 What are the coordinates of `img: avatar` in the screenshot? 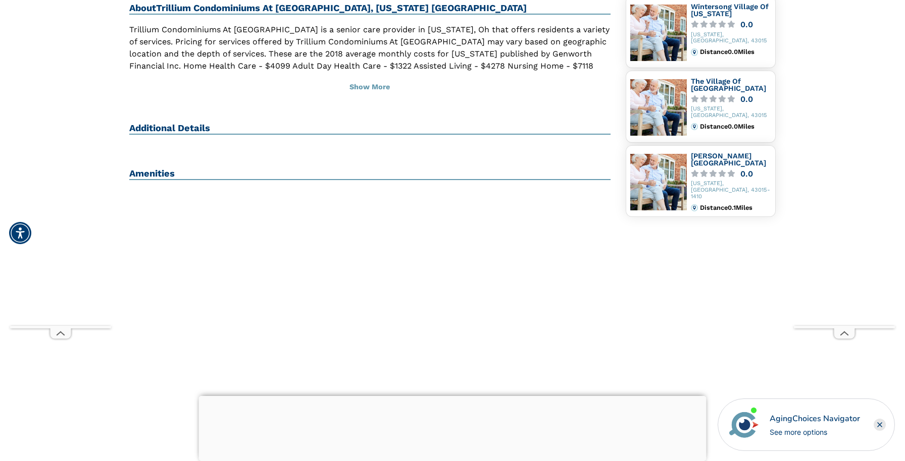 It's located at (744, 425).